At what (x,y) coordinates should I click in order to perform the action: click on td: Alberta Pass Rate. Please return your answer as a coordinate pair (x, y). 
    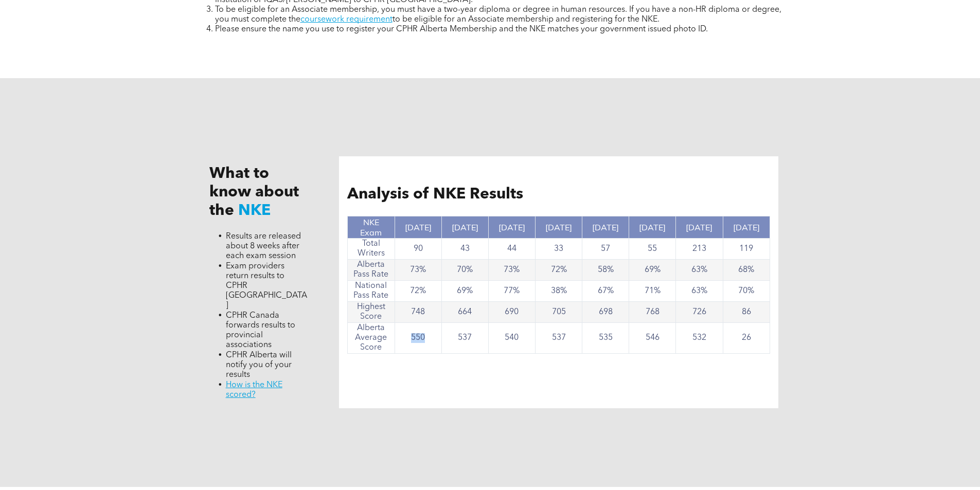
    Looking at the image, I should click on (371, 270).